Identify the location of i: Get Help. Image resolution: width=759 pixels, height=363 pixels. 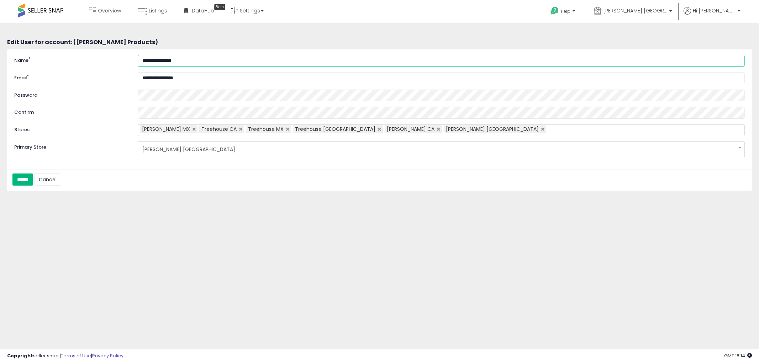
(554, 11).